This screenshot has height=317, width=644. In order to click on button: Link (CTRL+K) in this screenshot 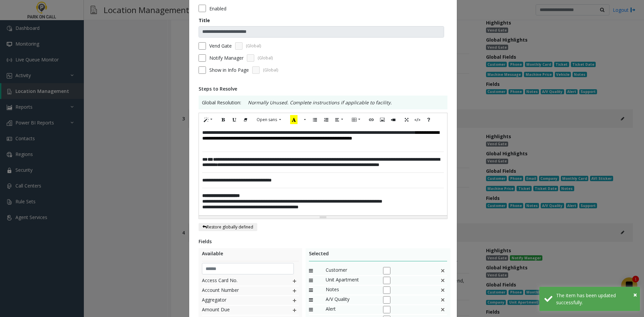, I will do `click(371, 120)`.